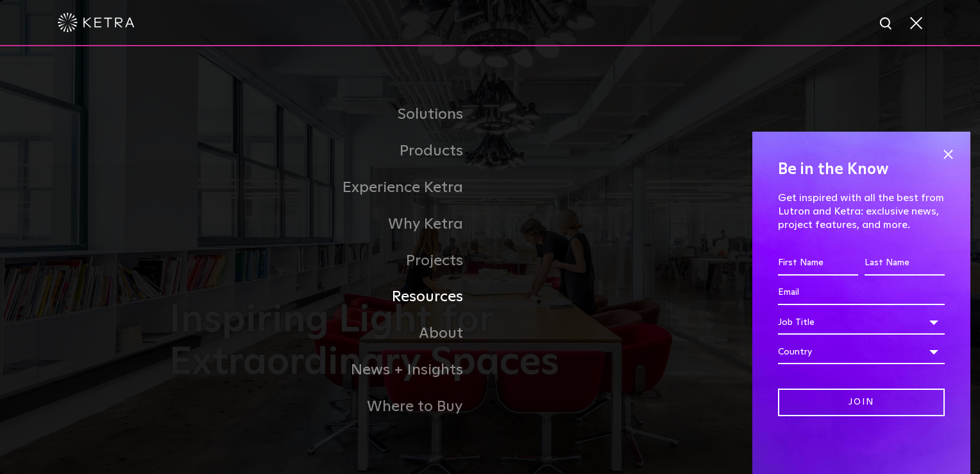  Describe the element at coordinates (862, 322) in the screenshot. I see `div: Job Title` at that location.